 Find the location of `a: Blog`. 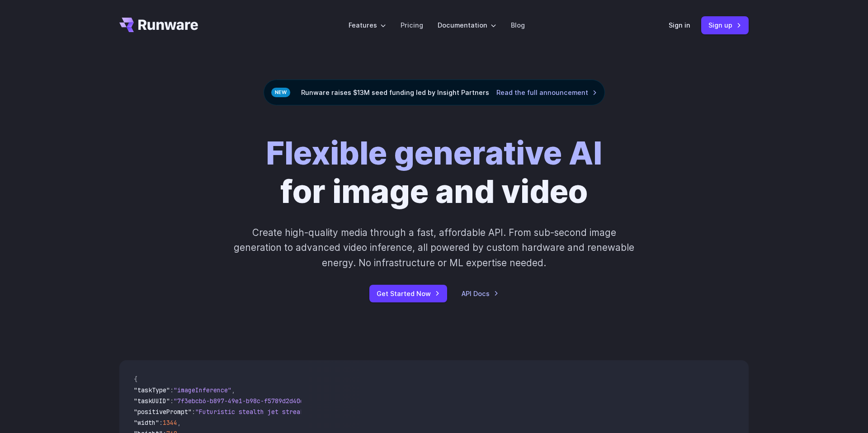

a: Blog is located at coordinates (517, 25).